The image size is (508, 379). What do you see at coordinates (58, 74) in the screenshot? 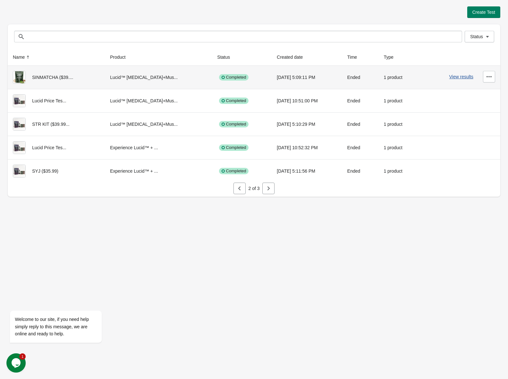
I see `div: Welcome to our site, if you need help simply reply to this message, we are online and ready to help.` at bounding box center [58, 74].